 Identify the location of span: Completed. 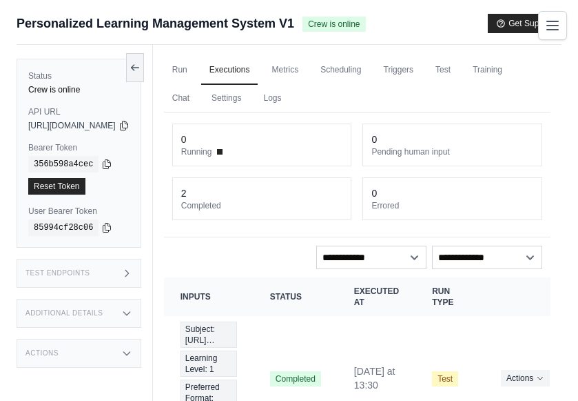
(296, 378).